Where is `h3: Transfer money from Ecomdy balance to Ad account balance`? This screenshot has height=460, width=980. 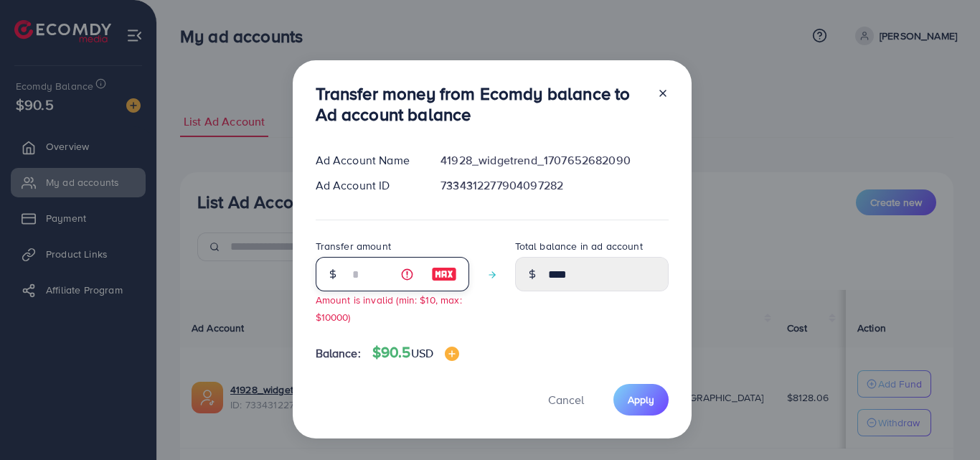 h3: Transfer money from Ecomdy balance to Ad account balance is located at coordinates (480, 105).